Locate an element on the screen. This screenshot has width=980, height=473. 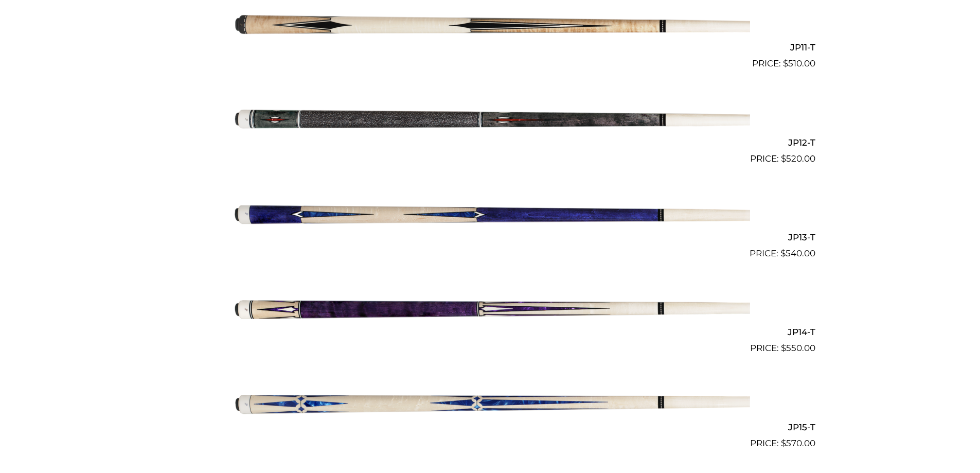
a: JP12-T $520.00 is located at coordinates (490, 120).